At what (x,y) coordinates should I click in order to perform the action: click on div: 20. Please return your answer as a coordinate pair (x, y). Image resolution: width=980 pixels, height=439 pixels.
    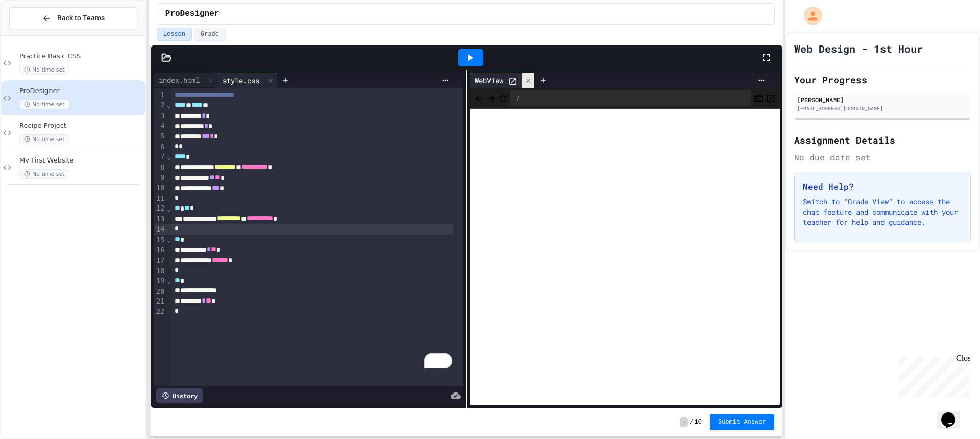
    Looking at the image, I should click on (160, 292).